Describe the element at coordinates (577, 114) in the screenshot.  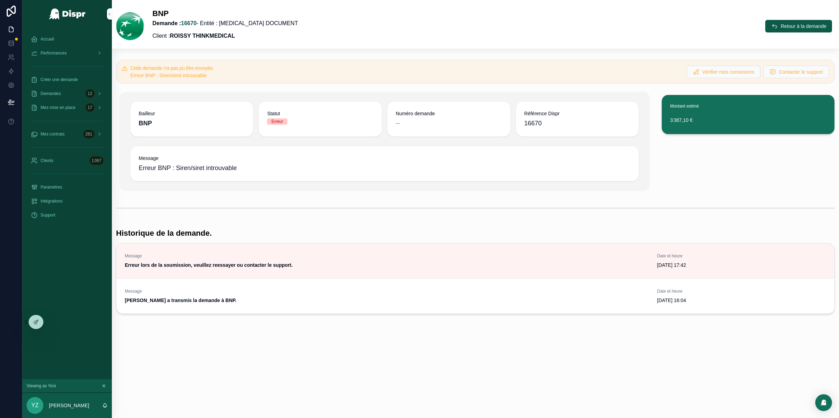
I see `span: Référence Dispr` at that location.